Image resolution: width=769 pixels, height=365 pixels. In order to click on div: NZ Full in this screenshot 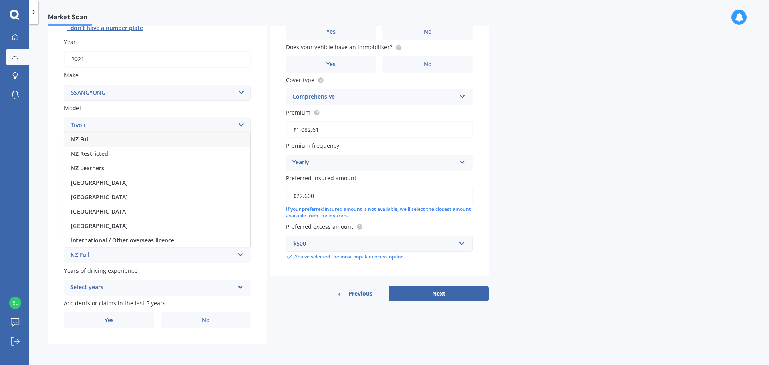, I will do `click(152, 255)`.